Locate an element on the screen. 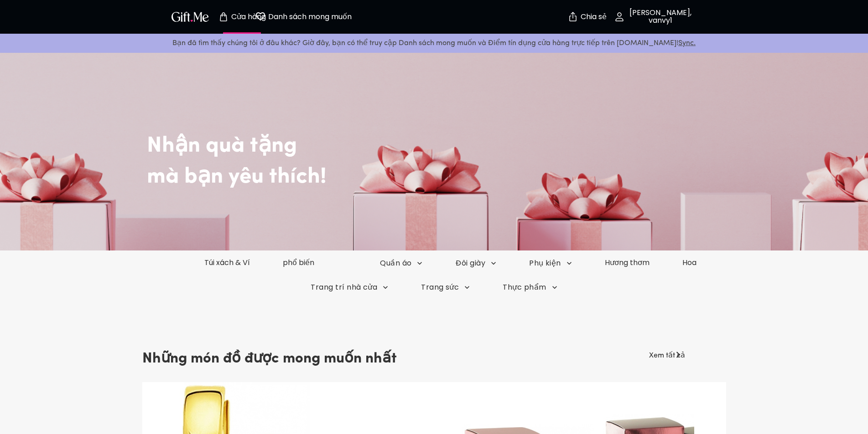 This screenshot has height=434, width=868. font: Cửa hàng is located at coordinates (248, 16).